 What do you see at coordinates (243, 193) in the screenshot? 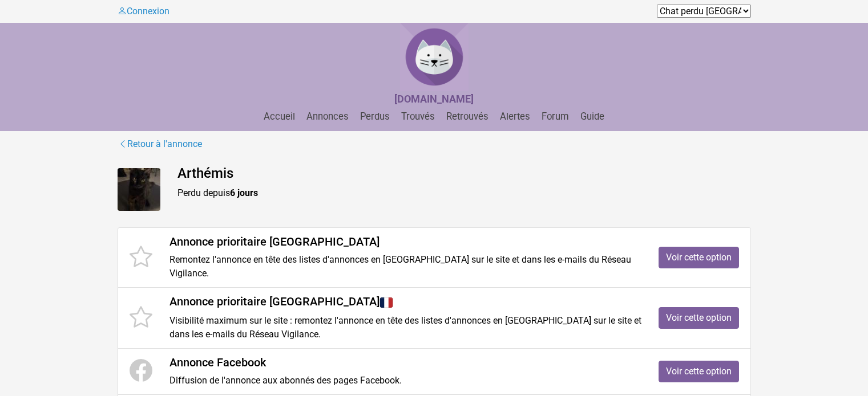
I see `strong: 6 jours` at bounding box center [243, 193].